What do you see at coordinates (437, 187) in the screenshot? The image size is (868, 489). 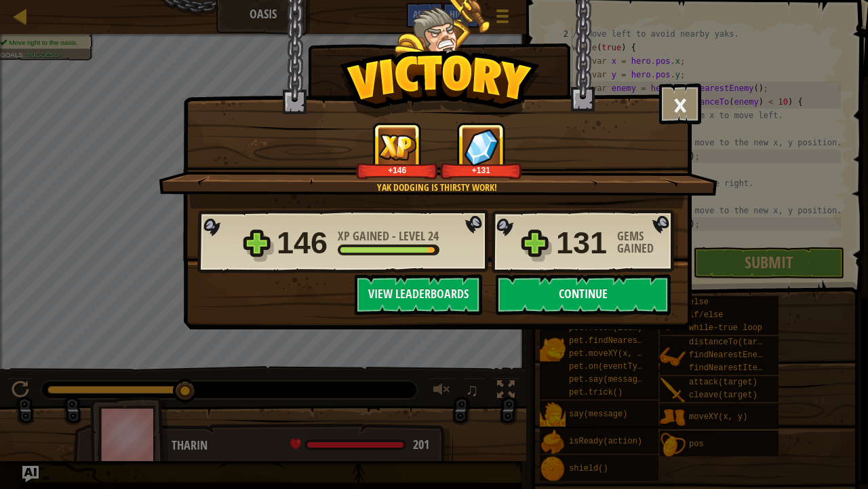 I see `div: Yak dodging is thirsty work!` at bounding box center [437, 187].